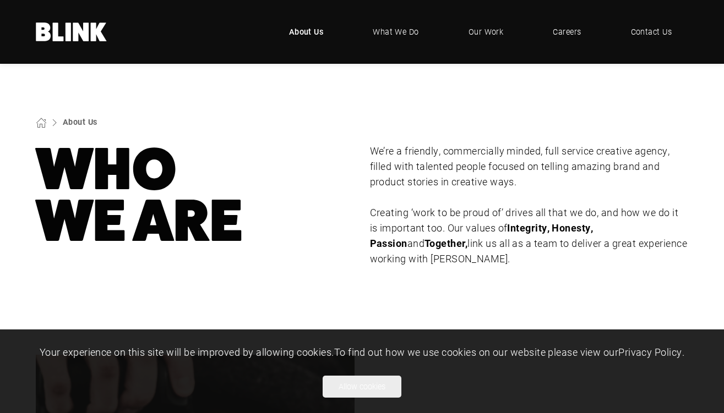 Image resolution: width=724 pixels, height=413 pixels. I want to click on a: Careers, so click(567, 32).